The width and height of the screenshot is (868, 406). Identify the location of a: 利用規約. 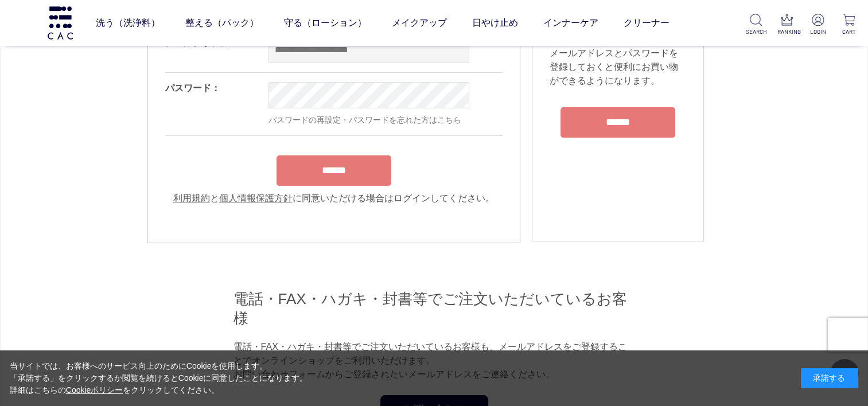
(192, 198).